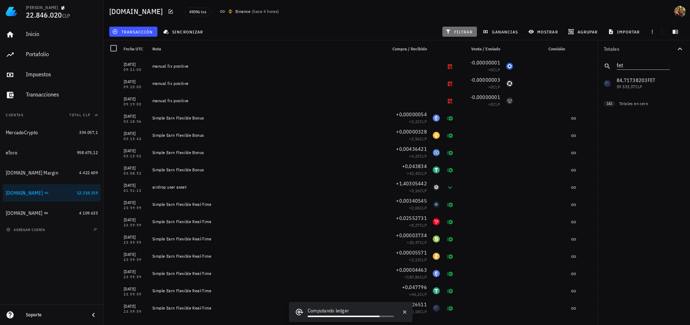 Image resolution: width=690 pixels, height=325 pixels. What do you see at coordinates (510, 101) in the screenshot?
I see `div: IOTA-icon` at bounding box center [510, 101].